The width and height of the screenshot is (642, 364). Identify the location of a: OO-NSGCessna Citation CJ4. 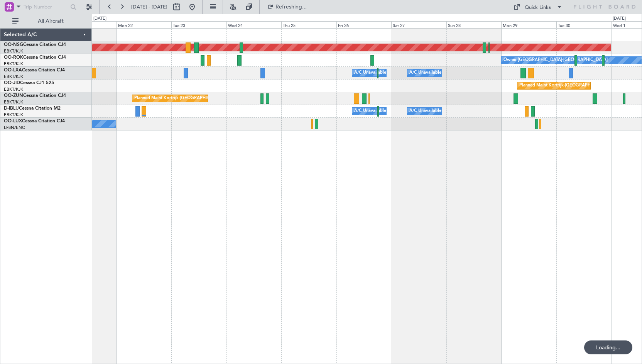
(34, 45).